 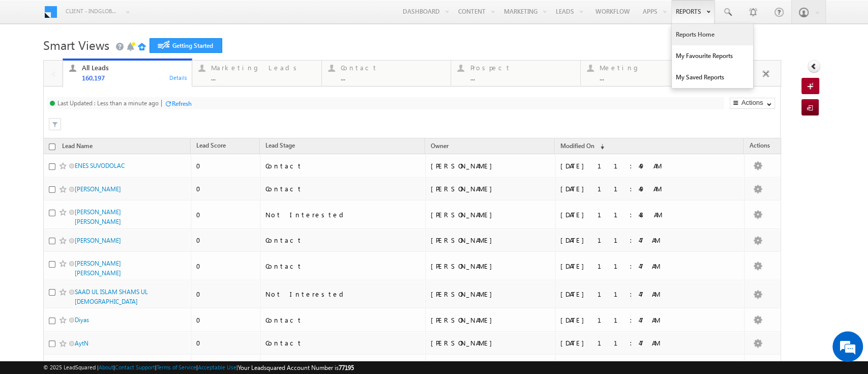 I want to click on a: Modified On (sorted descending), so click(x=582, y=147).